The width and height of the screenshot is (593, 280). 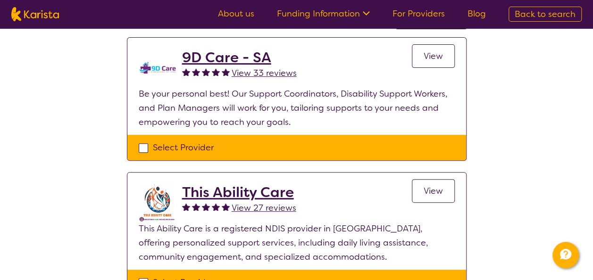 I want to click on img: gsdcjusr4h8ax57pm8t9.jpg, so click(x=157, y=203).